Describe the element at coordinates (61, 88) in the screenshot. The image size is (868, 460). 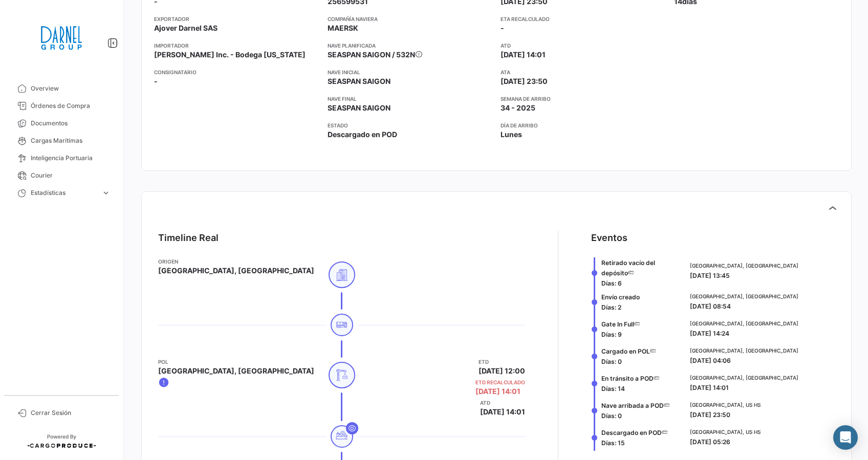
I see `a: Overview` at that location.